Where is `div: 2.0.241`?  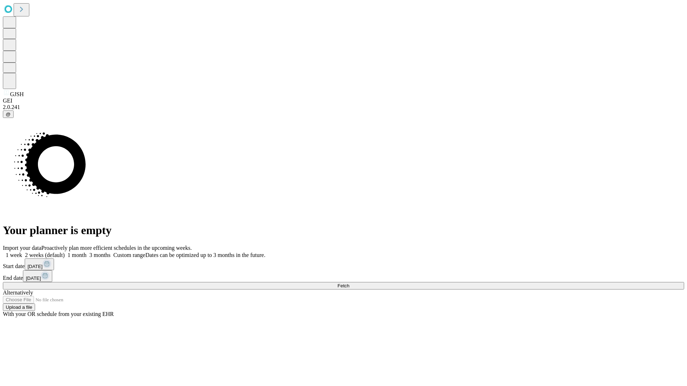 div: 2.0.241 is located at coordinates (343, 107).